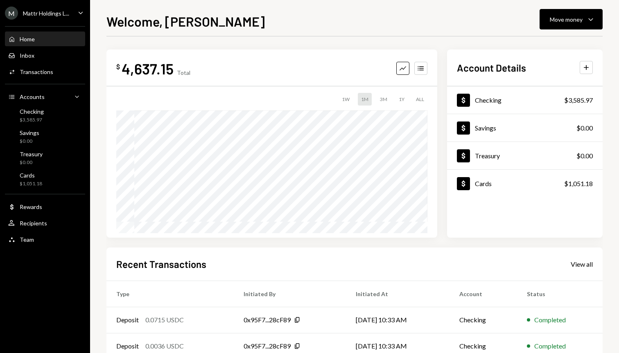  Describe the element at coordinates (289, 294) in the screenshot. I see `th: Initiated By` at that location.